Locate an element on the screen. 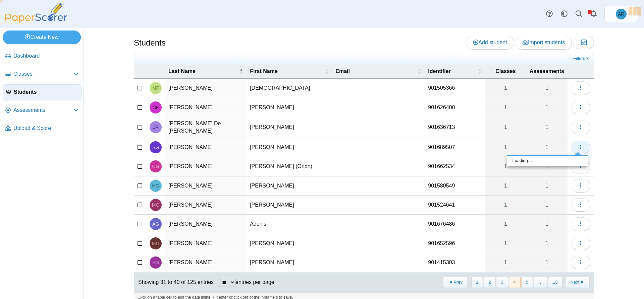 The image size is (644, 299). div: Showing 31 to 40 of 125 entries is located at coordinates (174, 282).